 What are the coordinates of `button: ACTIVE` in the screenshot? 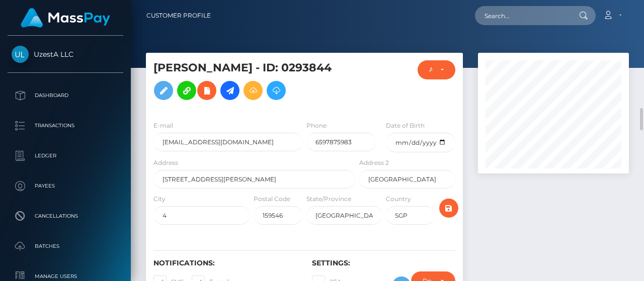 It's located at (436, 70).